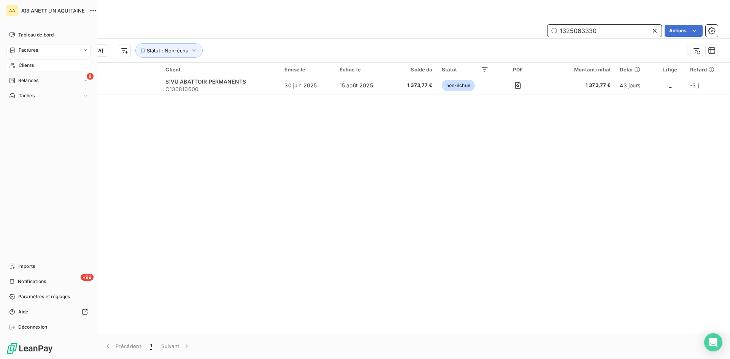 This screenshot has height=359, width=730. What do you see at coordinates (694, 85) in the screenshot?
I see `span: -3 j` at bounding box center [694, 85].